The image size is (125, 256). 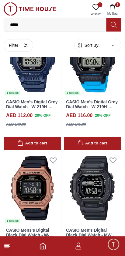 I want to click on a: CASIO Men's Digital Grey Dial Watch - W-219H-2A2VDF, so click(x=92, y=107).